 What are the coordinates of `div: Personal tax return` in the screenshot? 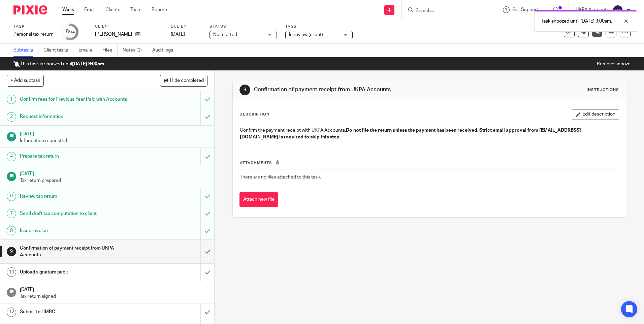 It's located at (33, 34).